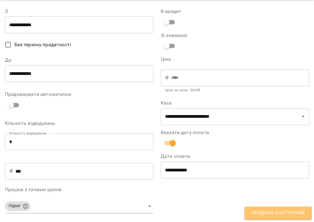  Describe the element at coordinates (79, 123) in the screenshot. I see `label: Кількість відвідувань` at that location.